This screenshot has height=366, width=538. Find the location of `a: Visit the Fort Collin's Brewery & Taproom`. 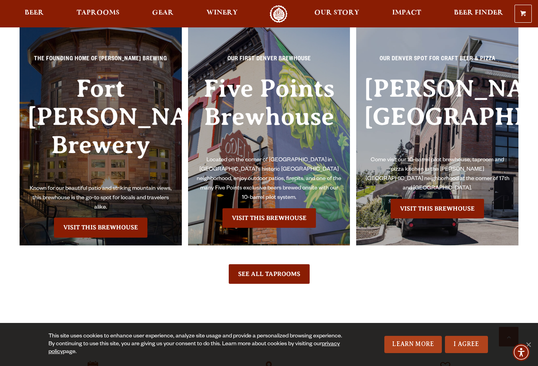

a: Visit the Fort Collin's Brewery & Taproom is located at coordinates (100, 227).